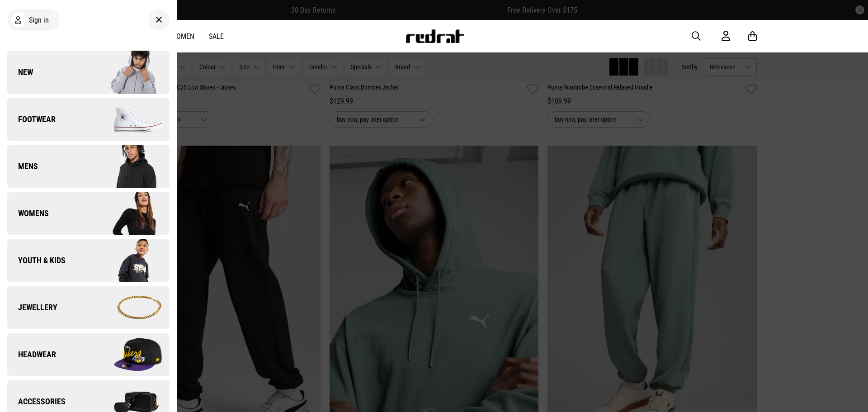  What do you see at coordinates (31, 119) in the screenshot?
I see `span: Footwear` at bounding box center [31, 119].